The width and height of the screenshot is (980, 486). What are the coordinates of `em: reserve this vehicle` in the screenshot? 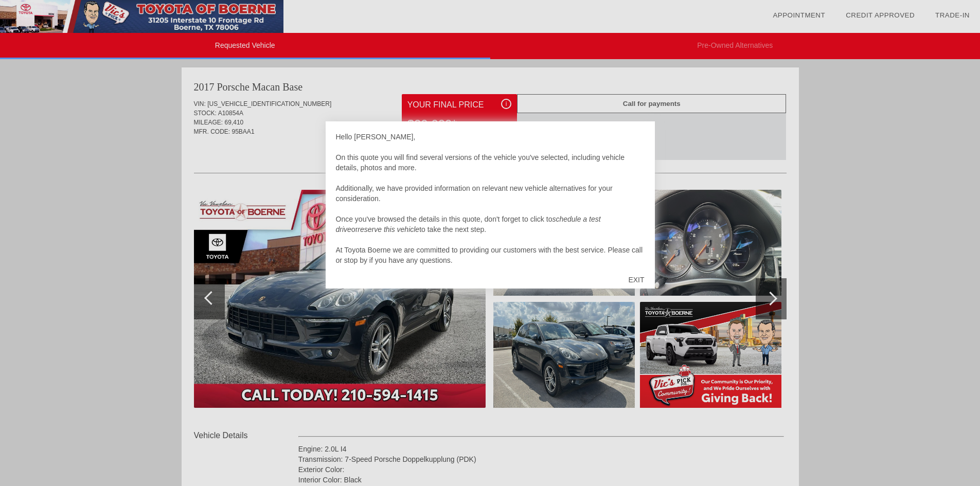 It's located at (388, 230).